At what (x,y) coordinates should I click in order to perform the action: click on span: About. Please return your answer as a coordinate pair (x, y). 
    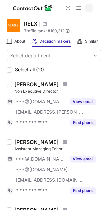
    Looking at the image, I should click on (20, 41).